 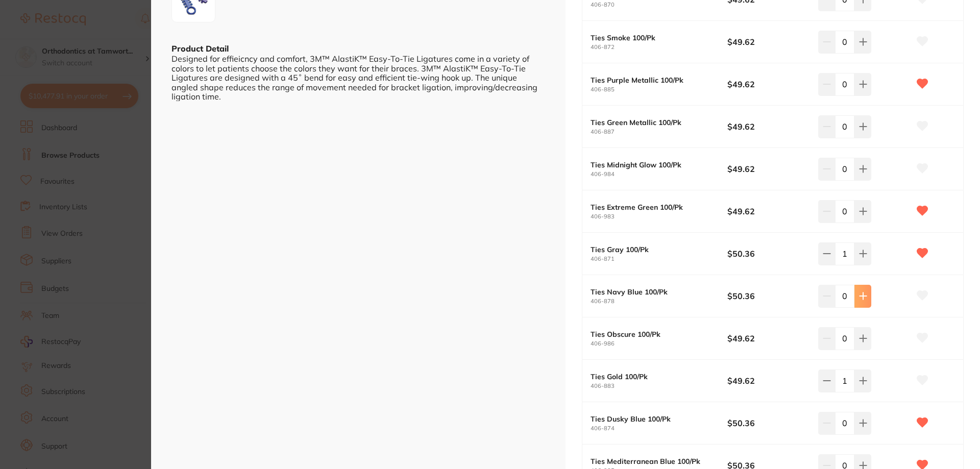 I want to click on b: Ties Obscure 100/Pk, so click(x=652, y=334).